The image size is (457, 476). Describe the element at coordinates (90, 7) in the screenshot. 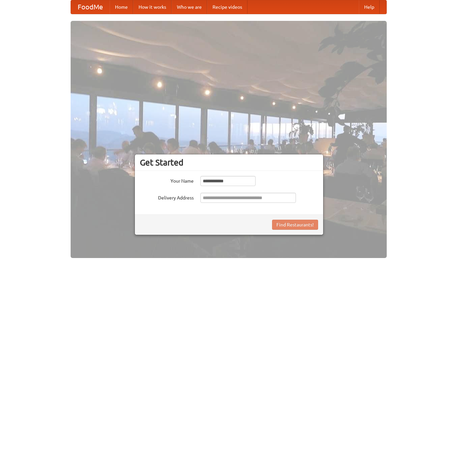

I see `a: FoodMe` at that location.